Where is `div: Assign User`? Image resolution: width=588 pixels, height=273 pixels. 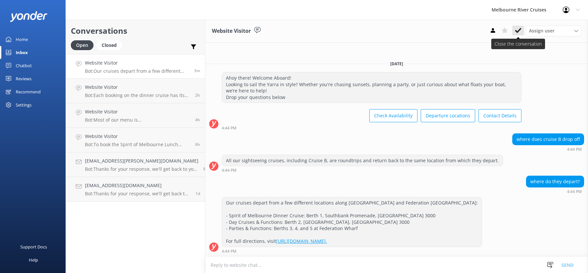
div: Assign User is located at coordinates (554, 31).